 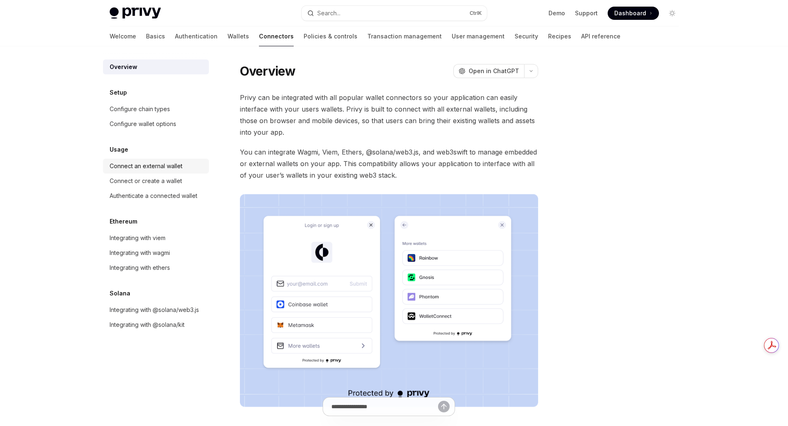 What do you see at coordinates (156, 124) in the screenshot?
I see `a: Configure wallet options` at bounding box center [156, 124].